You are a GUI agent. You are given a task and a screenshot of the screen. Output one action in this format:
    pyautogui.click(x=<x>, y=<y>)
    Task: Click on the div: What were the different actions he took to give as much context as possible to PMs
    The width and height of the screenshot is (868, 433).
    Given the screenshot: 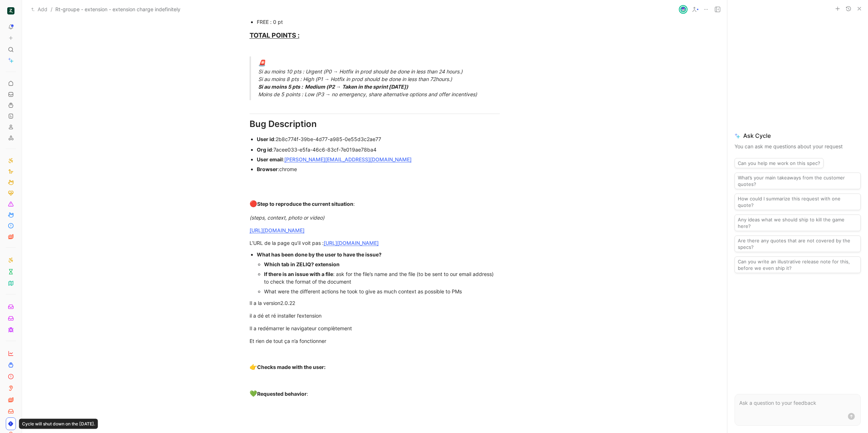 What is the action you would take?
    pyautogui.click(x=382, y=291)
    